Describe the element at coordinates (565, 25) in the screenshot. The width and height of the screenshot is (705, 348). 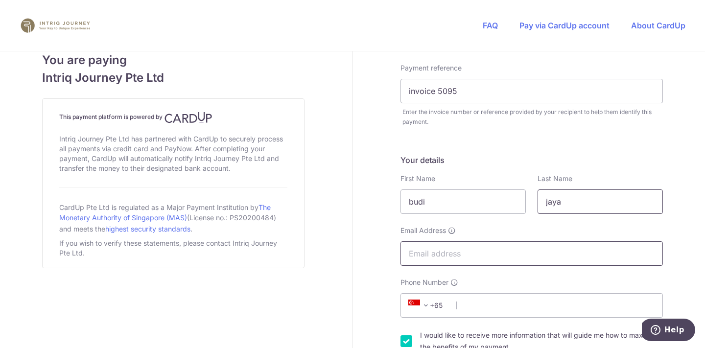
I see `a: Pay via CardUp account` at that location.